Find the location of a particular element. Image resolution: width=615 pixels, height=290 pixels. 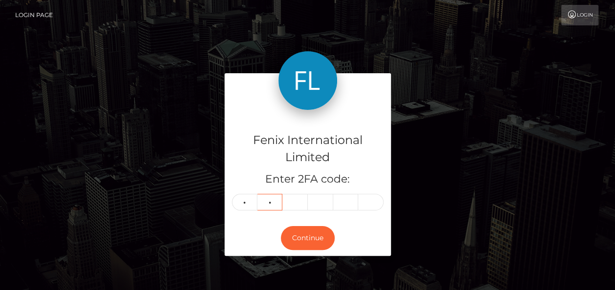

button: Continue is located at coordinates (308, 238).